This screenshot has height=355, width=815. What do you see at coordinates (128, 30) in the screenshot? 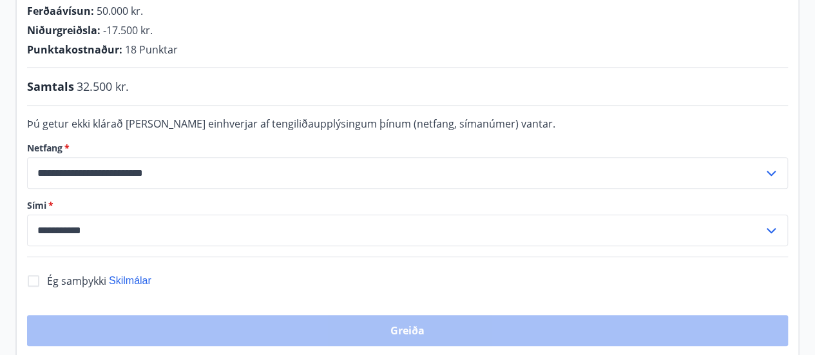
I see `span: -17.500 kr.` at bounding box center [128, 30].